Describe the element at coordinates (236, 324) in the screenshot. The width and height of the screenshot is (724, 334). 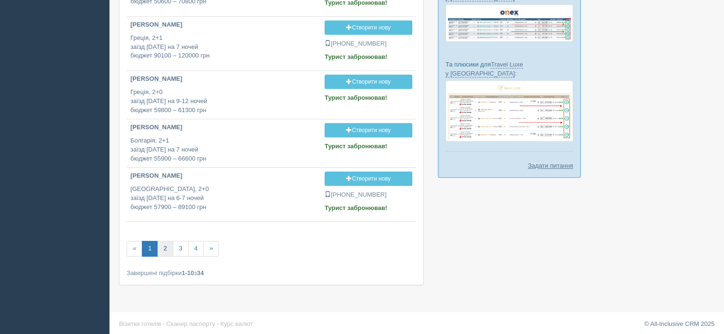
I see `a: Курс валют` at that location.